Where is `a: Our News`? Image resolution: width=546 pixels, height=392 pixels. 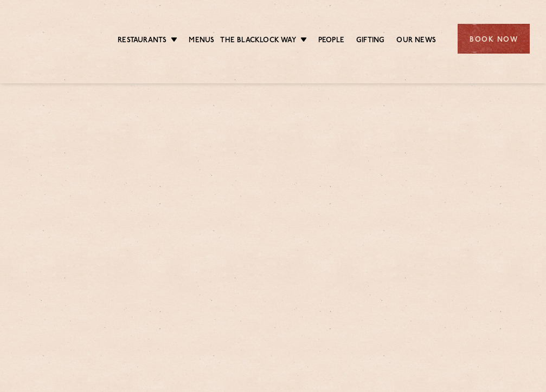
a: Our News is located at coordinates (416, 41).